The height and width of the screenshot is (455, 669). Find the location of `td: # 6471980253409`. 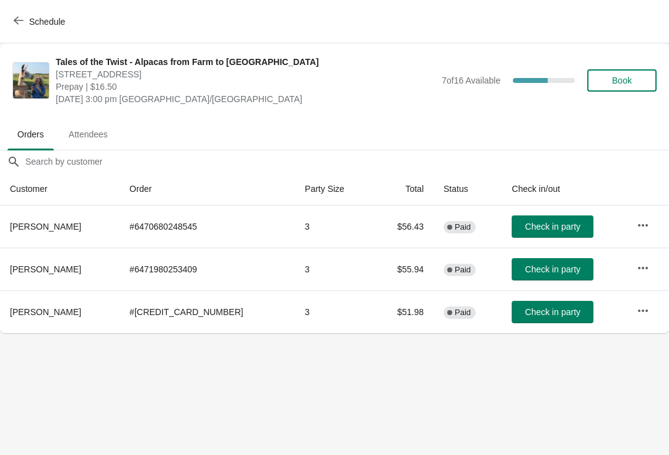

td: # 6471980253409 is located at coordinates (207, 269).